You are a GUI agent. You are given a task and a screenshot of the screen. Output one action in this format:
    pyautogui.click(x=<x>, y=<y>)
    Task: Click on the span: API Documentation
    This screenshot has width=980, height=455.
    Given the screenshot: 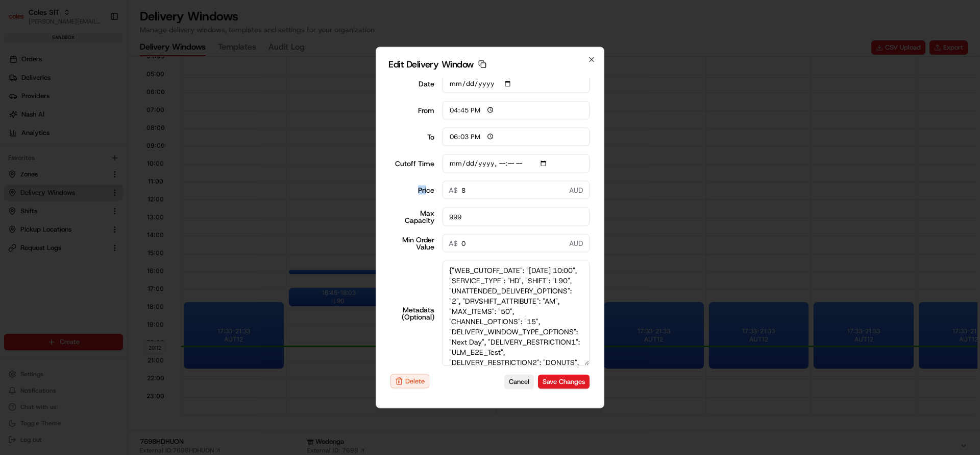 What is the action you would take?
    pyautogui.click(x=130, y=154)
    